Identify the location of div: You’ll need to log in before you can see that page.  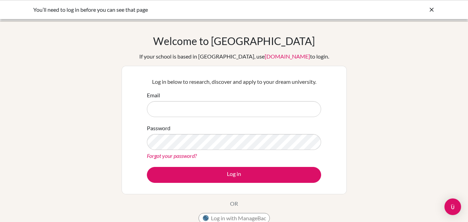
(182, 10).